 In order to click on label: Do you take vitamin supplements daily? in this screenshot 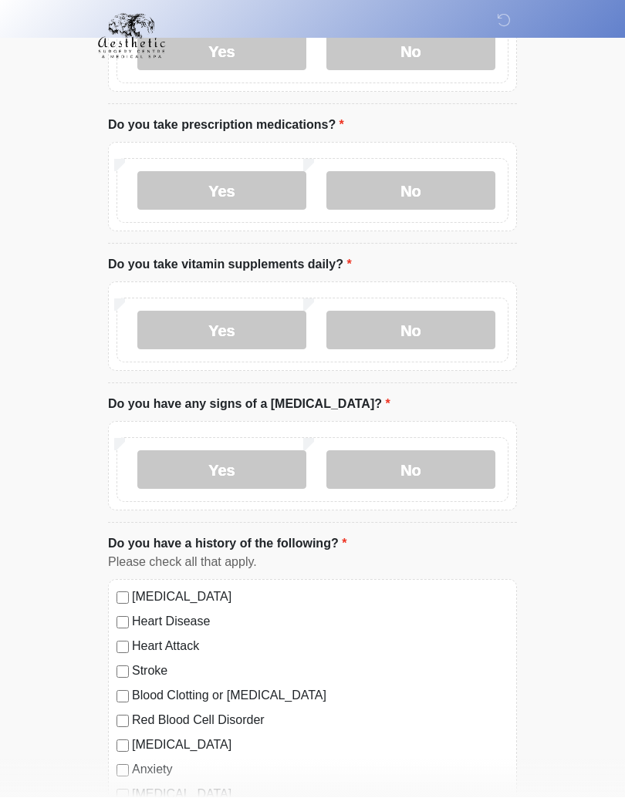, I will do `click(230, 265)`.